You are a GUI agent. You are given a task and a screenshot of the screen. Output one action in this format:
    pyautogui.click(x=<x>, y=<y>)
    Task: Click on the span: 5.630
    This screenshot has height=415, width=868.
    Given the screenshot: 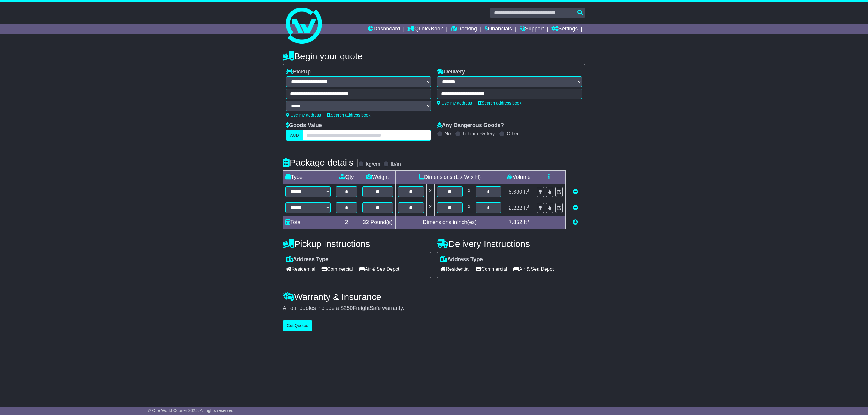 What is the action you would take?
    pyautogui.click(x=515, y=192)
    